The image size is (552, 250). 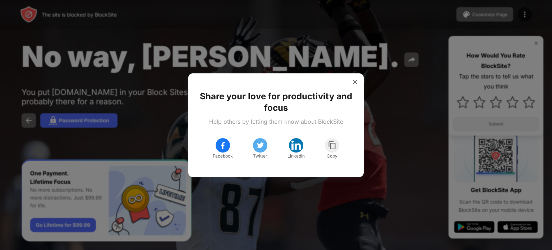 What do you see at coordinates (223, 156) in the screenshot?
I see `div: Facebook` at bounding box center [223, 156].